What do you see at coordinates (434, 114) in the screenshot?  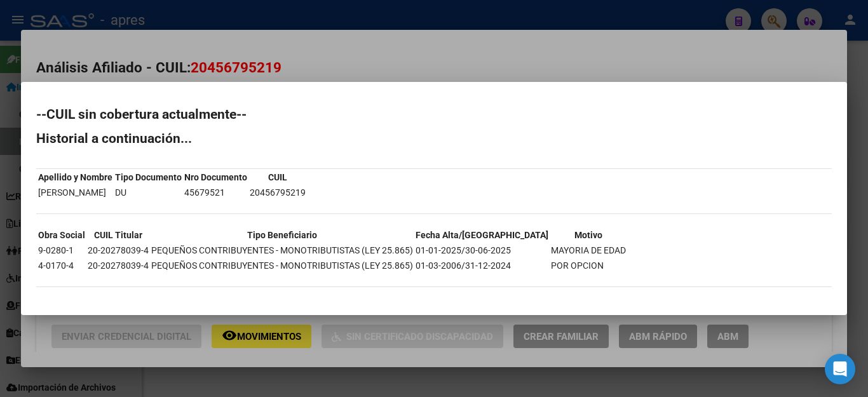 I see `h2: --CUIL sin cobertura actualmente--` at bounding box center [434, 114].